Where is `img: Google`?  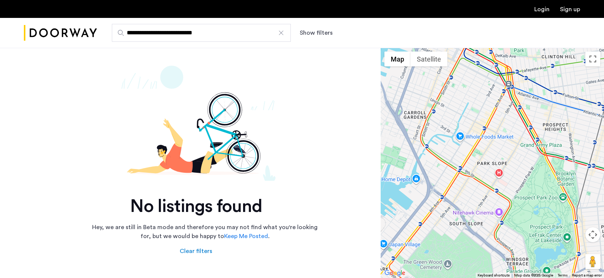
img: Google is located at coordinates (395, 273).